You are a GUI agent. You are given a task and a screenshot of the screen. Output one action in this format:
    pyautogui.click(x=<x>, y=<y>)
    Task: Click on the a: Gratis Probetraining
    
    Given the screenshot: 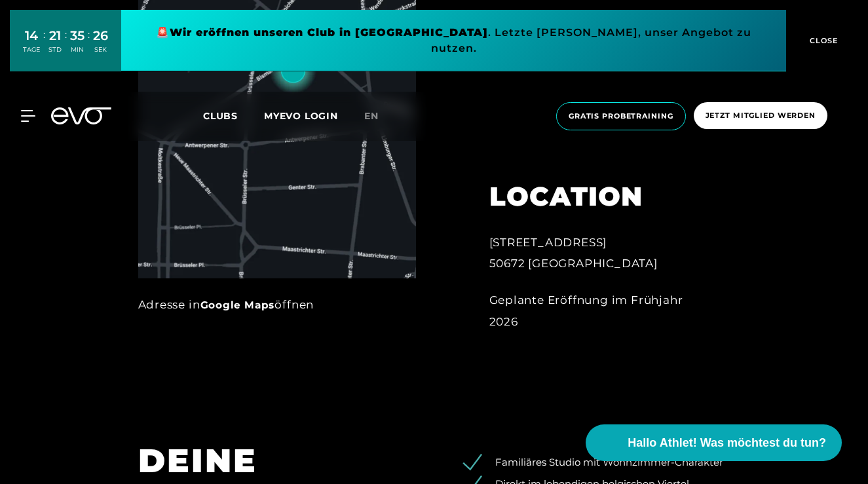 What is the action you would take?
    pyautogui.click(x=621, y=116)
    